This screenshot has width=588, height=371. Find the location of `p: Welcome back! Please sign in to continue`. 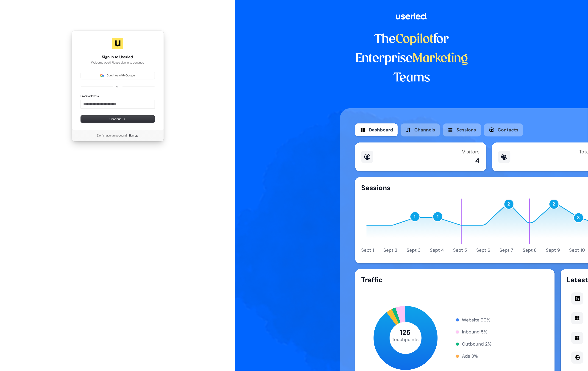

p: Welcome back! Please sign in to continue is located at coordinates (118, 63).